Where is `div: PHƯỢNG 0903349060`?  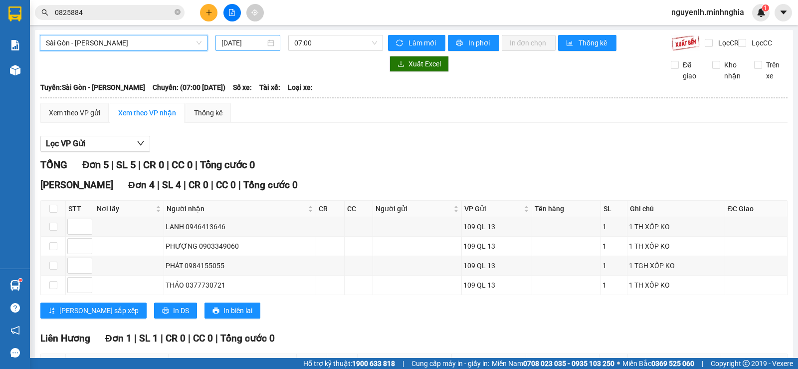
div: PHƯỢNG 0903349060 is located at coordinates (240, 246).